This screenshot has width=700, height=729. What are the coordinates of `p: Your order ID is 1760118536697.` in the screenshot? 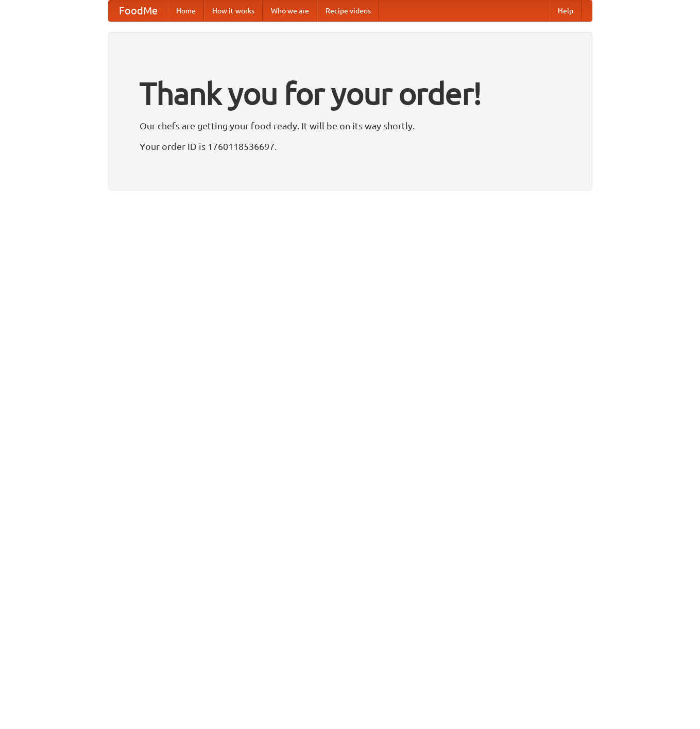 It's located at (350, 146).